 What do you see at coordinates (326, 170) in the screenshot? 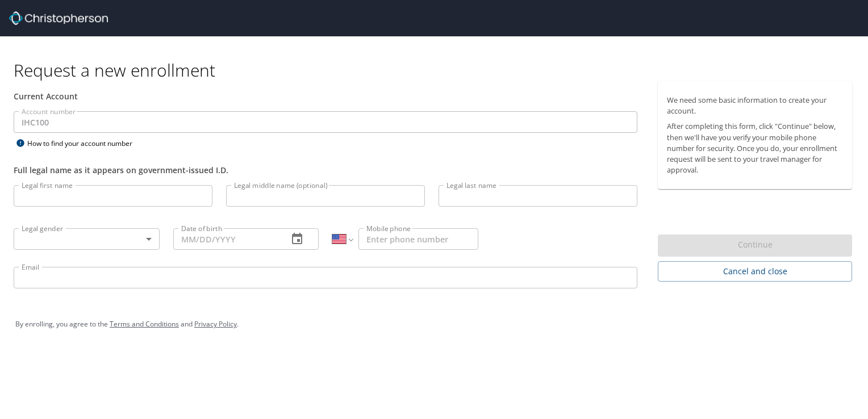
I see `div: Full legal name as it appears on government-issued I.D.` at bounding box center [326, 170].